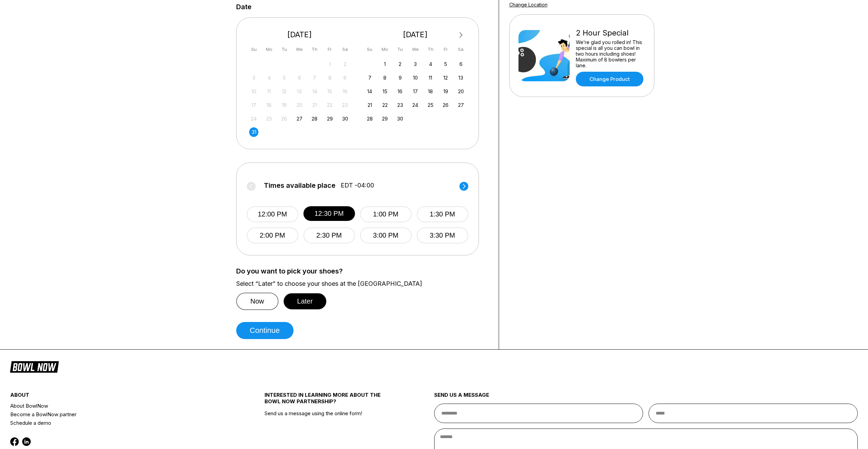 The width and height of the screenshot is (868, 449). What do you see at coordinates (299, 119) in the screenshot?
I see `div: Choose Wednesday, August 27th, 2025` at bounding box center [299, 119].